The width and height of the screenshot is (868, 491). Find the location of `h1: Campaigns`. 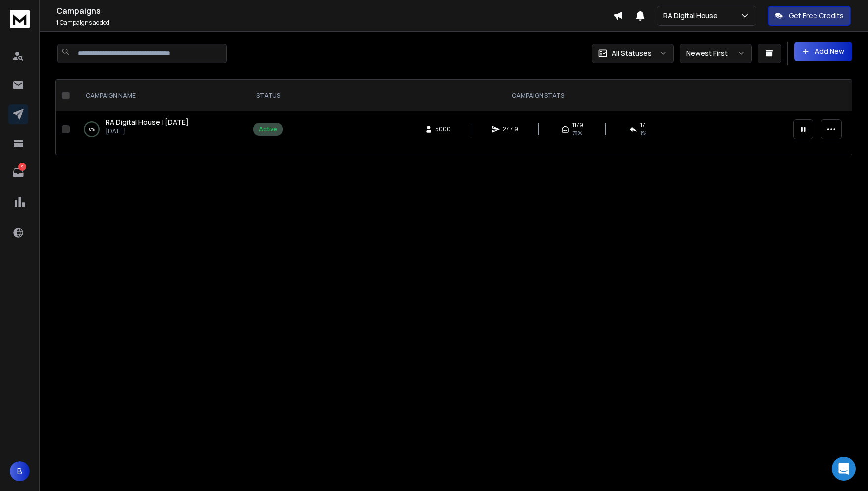

h1: Campaigns is located at coordinates (335, 11).